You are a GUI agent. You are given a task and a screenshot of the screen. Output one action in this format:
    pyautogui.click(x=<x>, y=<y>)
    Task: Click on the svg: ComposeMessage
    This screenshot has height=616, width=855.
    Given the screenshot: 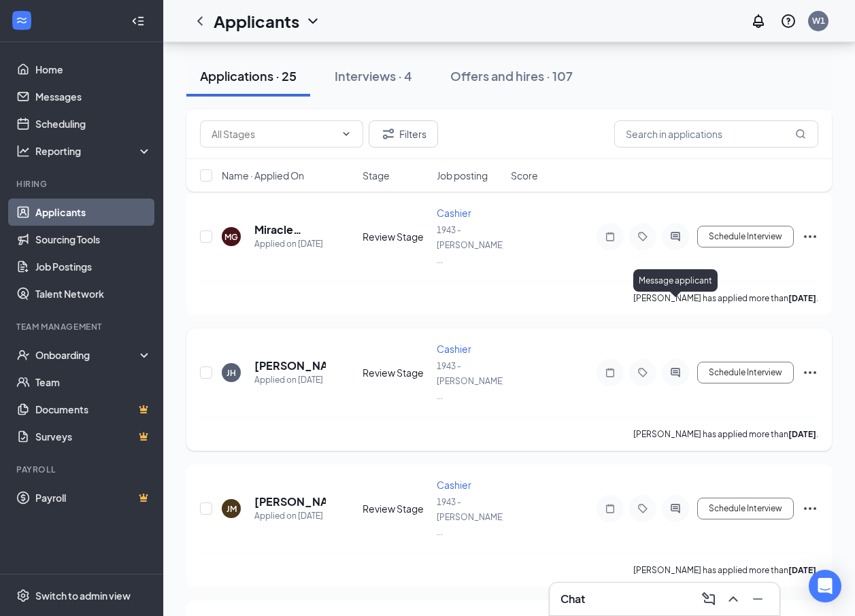 What is the action you would take?
    pyautogui.click(x=709, y=599)
    